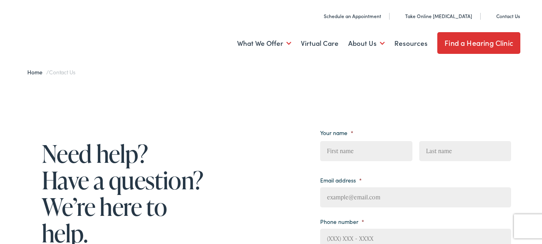  What do you see at coordinates (264, 43) in the screenshot?
I see `a: What We Offer` at bounding box center [264, 43].